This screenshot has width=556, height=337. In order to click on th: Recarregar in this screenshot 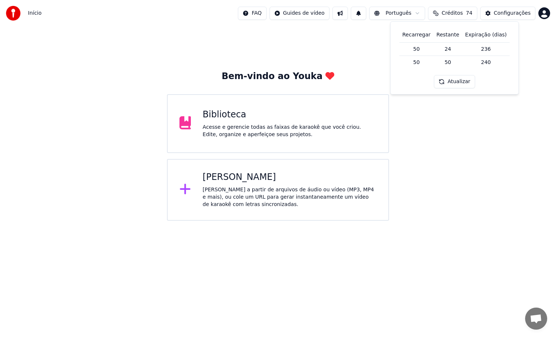, I will do `click(416, 35)`.